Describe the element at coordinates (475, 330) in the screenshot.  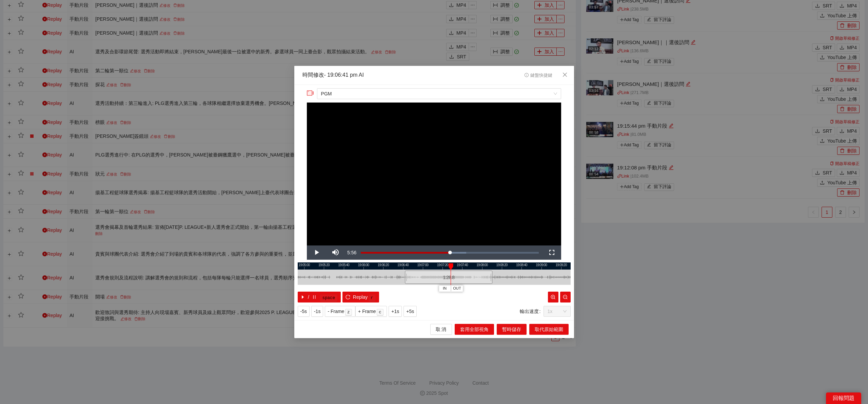
I see `span: 套用全部視角` at that location.